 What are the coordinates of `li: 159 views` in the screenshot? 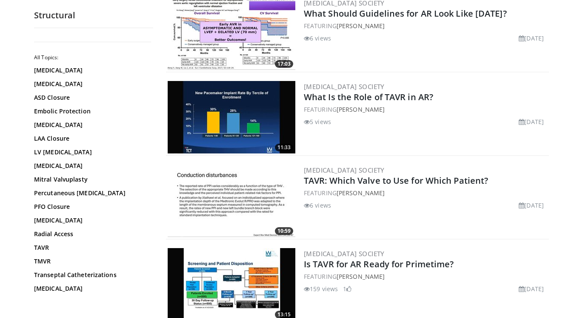 It's located at (321, 288).